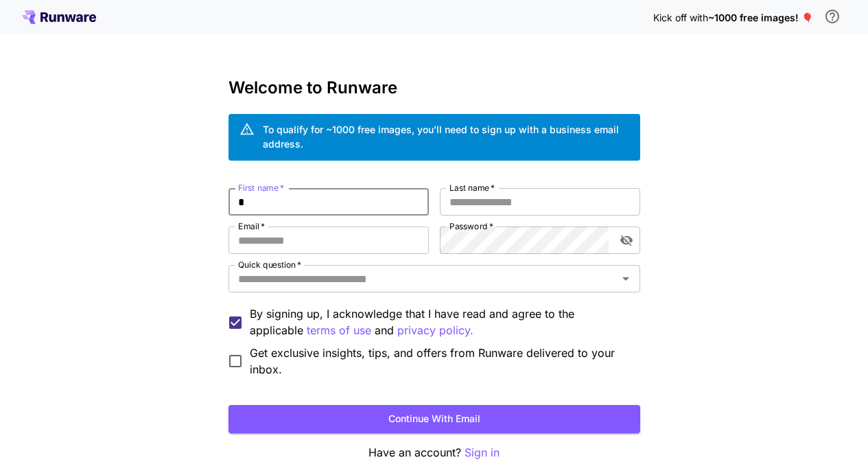 The width and height of the screenshot is (868, 462). What do you see at coordinates (270, 264) in the screenshot?
I see `label: Quick question` at bounding box center [270, 264].